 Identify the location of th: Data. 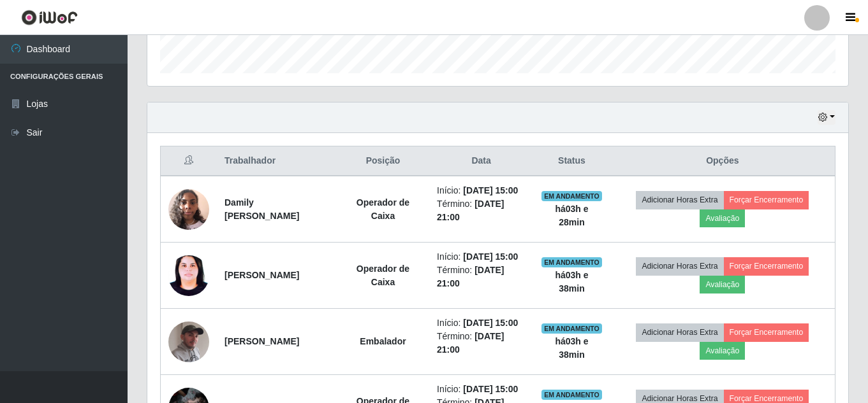
(481, 161).